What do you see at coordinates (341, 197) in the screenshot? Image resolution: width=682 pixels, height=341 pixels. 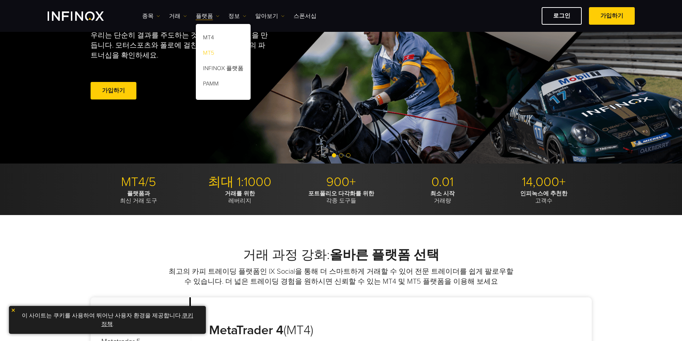 I see `p: 각종 도구들` at bounding box center [341, 197].